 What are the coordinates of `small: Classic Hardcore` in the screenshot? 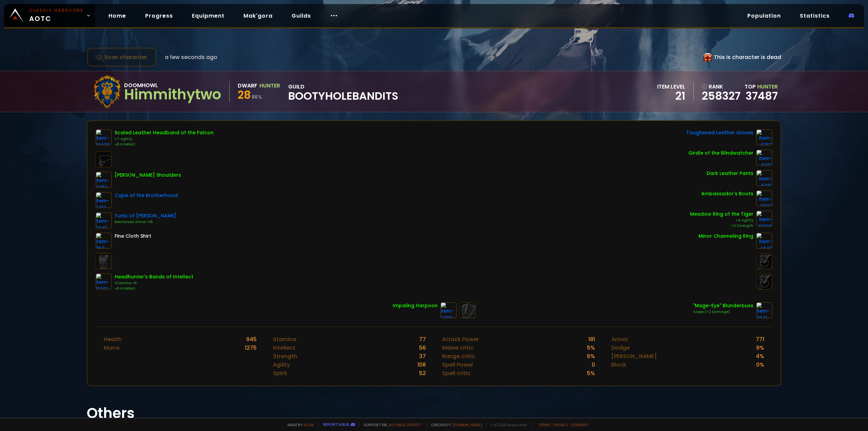 It's located at (56, 11).